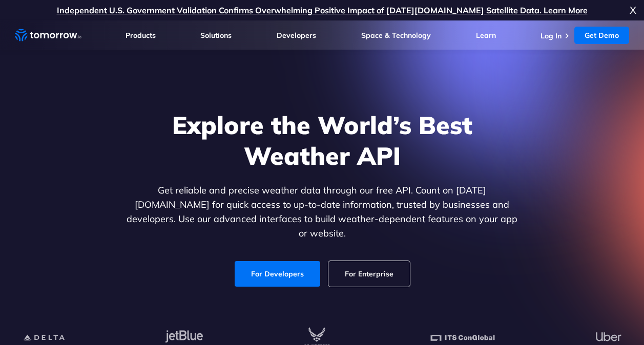 This screenshot has height=345, width=644. Describe the element at coordinates (396, 35) in the screenshot. I see `a: Space & Technology` at that location.